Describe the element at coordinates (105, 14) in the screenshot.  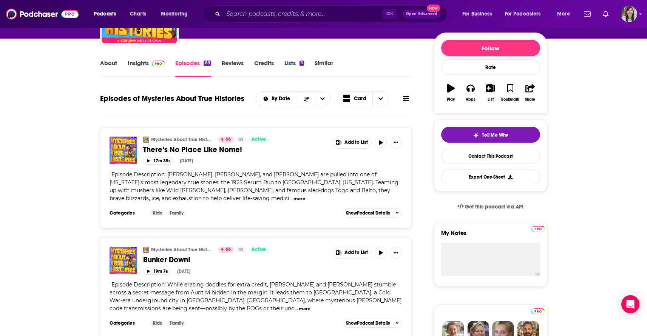
I see `span: Podcasts` at that location.